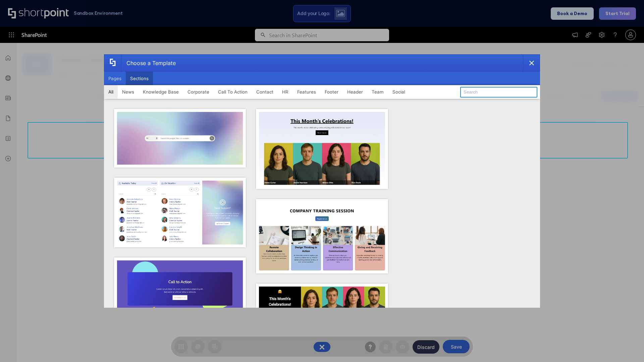 This screenshot has height=362, width=644. I want to click on button: Pages, so click(115, 79).